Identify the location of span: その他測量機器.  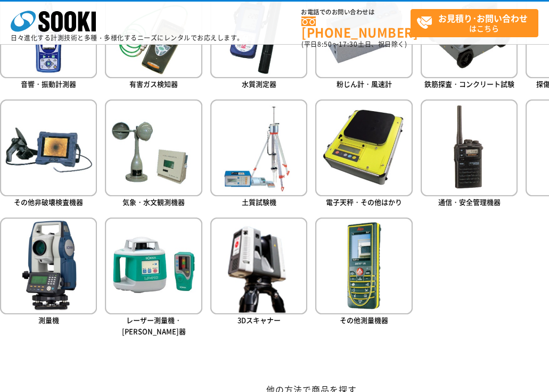
(364, 320).